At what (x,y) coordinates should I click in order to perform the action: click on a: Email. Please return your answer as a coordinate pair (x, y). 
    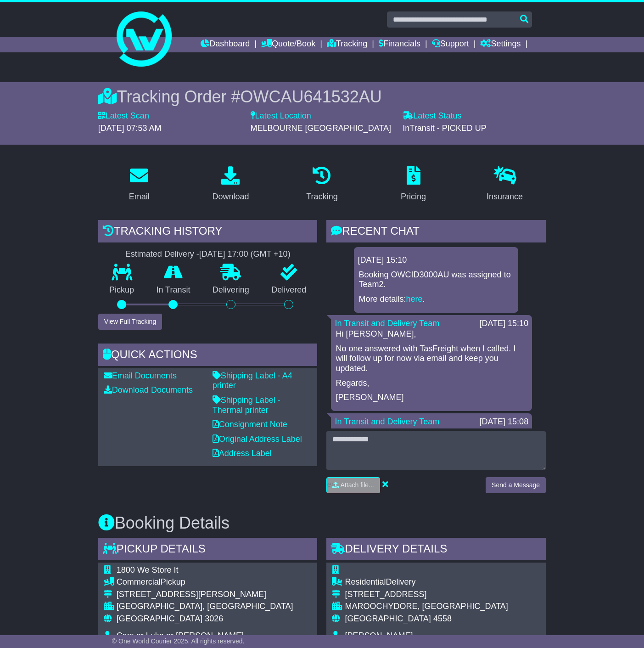
    Looking at the image, I should click on (139, 185).